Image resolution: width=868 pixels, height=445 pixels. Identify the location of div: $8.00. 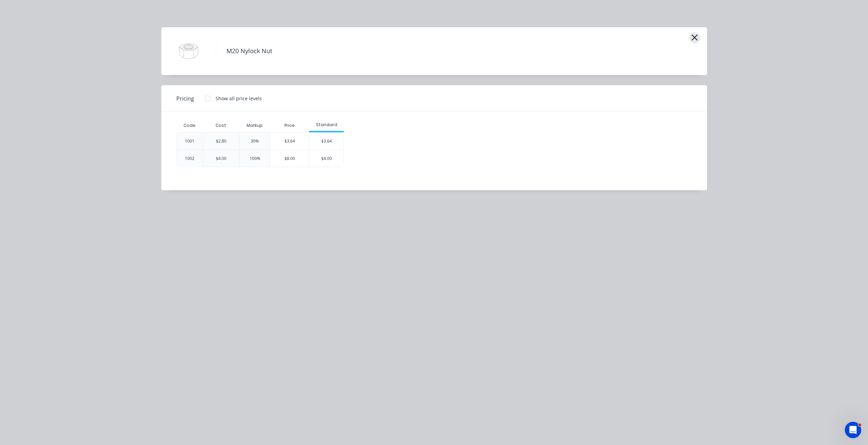
(290, 158).